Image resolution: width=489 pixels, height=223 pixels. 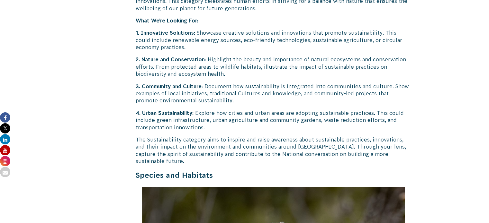 I want to click on strong: 2. Nature and Conservation, so click(x=170, y=59).